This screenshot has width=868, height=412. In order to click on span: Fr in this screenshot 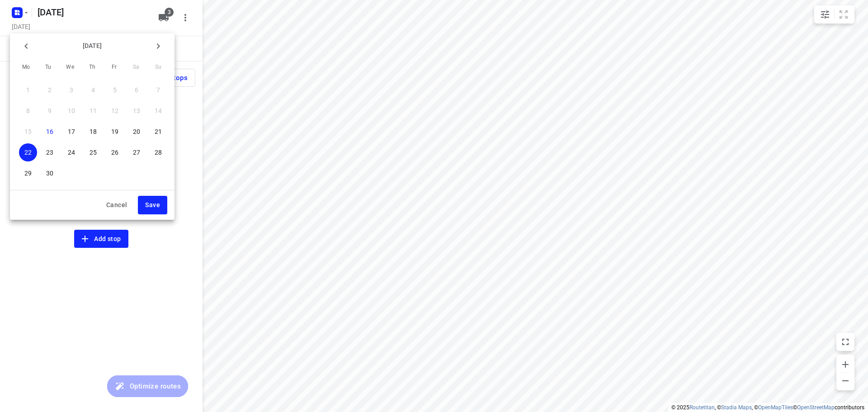, I will do `click(114, 67)`.